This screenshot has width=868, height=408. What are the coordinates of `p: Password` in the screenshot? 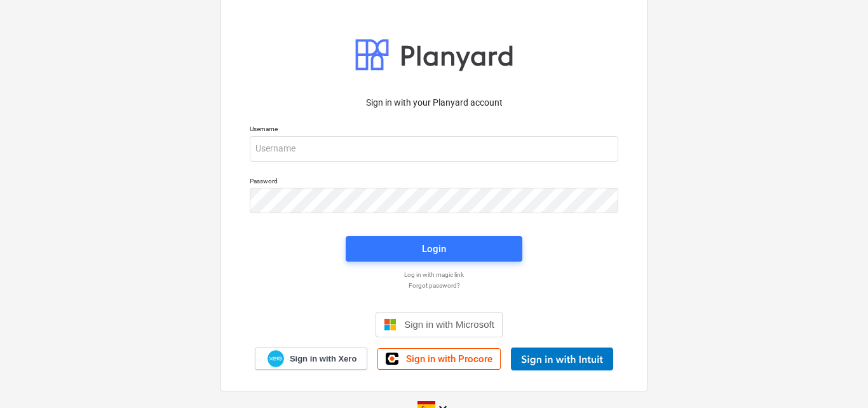 It's located at (434, 182).